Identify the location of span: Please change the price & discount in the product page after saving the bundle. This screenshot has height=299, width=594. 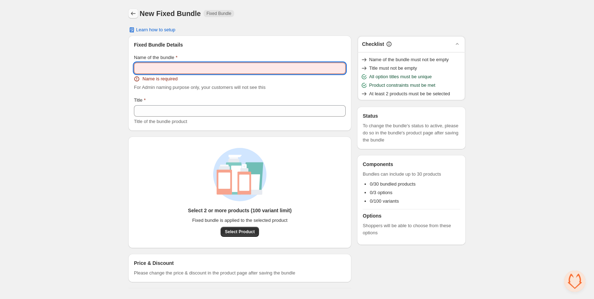
(215, 273).